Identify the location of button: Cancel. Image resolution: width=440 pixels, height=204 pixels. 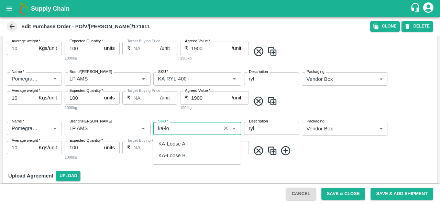
(301, 194).